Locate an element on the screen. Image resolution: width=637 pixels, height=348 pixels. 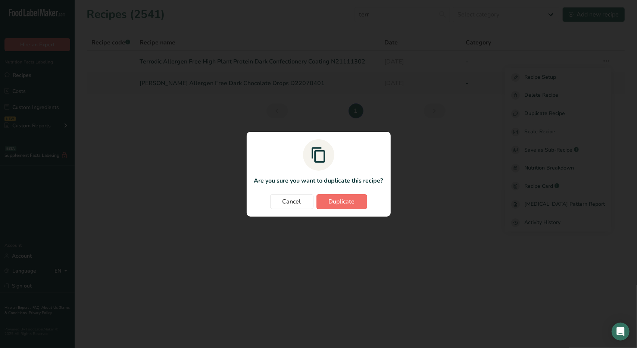
p: Are you sure you want to duplicate this recipe? is located at coordinates (319, 181).